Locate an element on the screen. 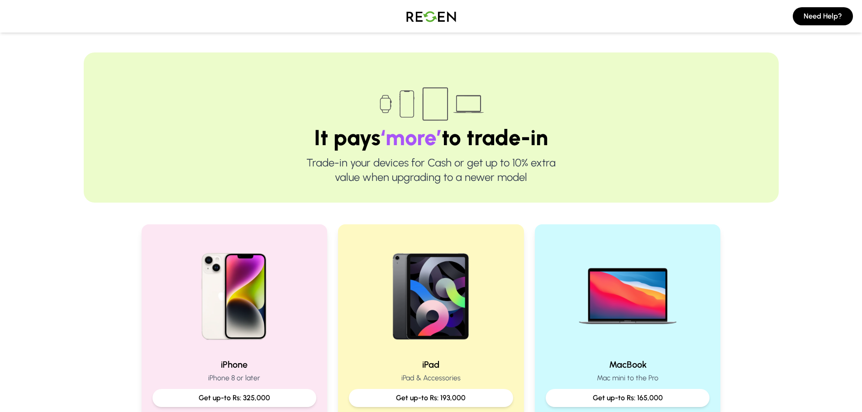 This screenshot has height=412, width=862. img: MacBook is located at coordinates (628, 293).